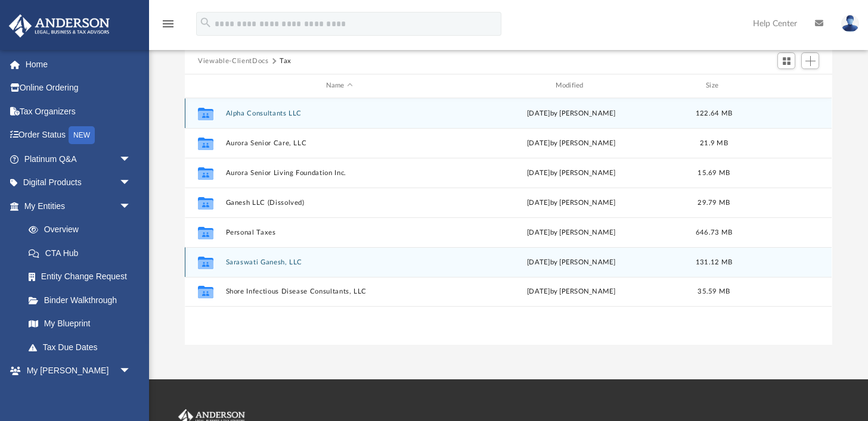  Describe the element at coordinates (79, 183) in the screenshot. I see `a: Digital Productsarrow_drop_down` at that location.